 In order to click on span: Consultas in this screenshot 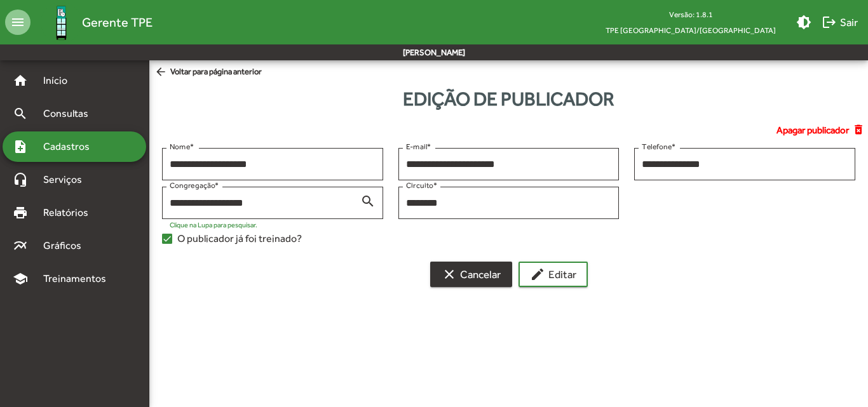, I will do `click(70, 113)`.